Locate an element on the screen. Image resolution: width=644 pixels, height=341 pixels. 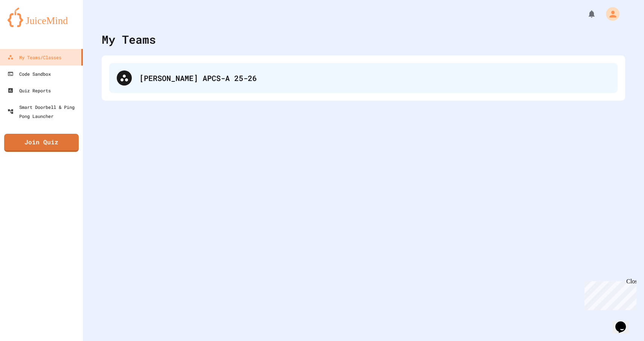
div: Smart Doorbell & Ping Pong Launcher is located at coordinates (44, 112).